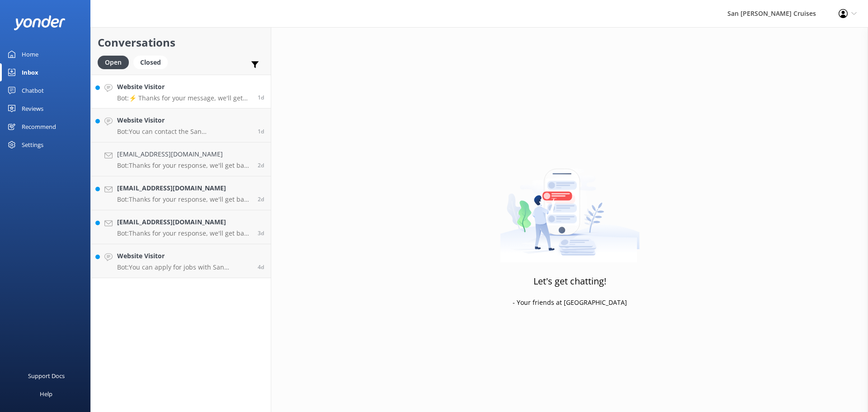  Describe the element at coordinates (569, 206) in the screenshot. I see `img: artwork of a man stealing a conversation from at giant smartphone` at that location.